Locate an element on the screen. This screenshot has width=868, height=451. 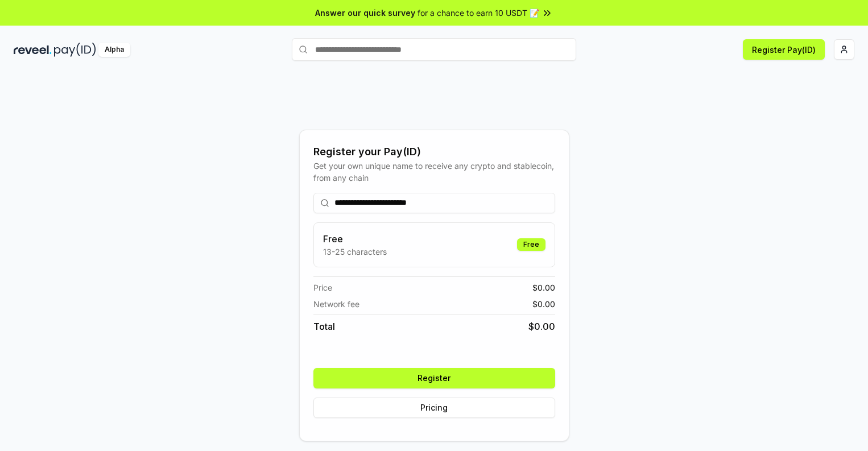
span: Price is located at coordinates (323, 287).